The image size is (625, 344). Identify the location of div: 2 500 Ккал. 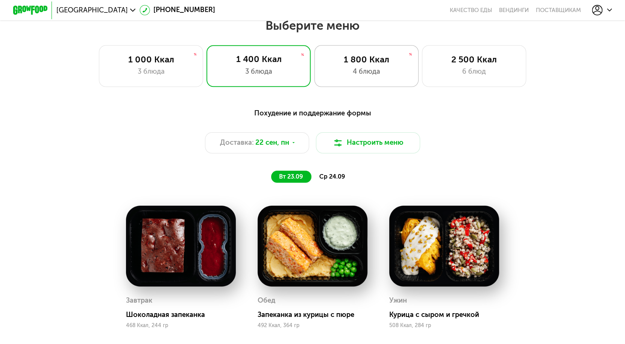
(474, 60).